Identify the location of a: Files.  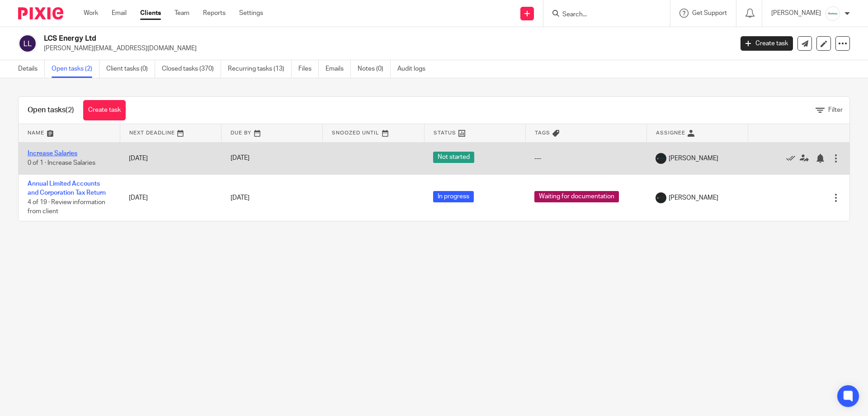
(308, 68).